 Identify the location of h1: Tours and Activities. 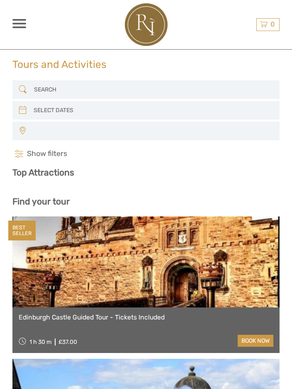
(59, 64).